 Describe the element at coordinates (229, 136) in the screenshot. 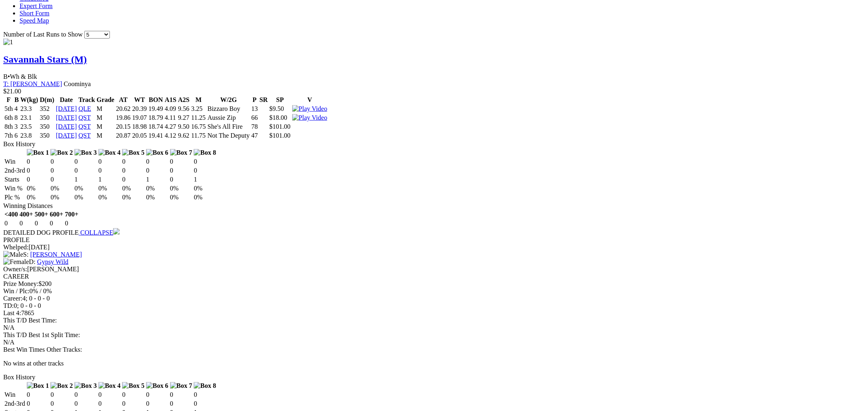

I see `td: Not The Deputy` at that location.